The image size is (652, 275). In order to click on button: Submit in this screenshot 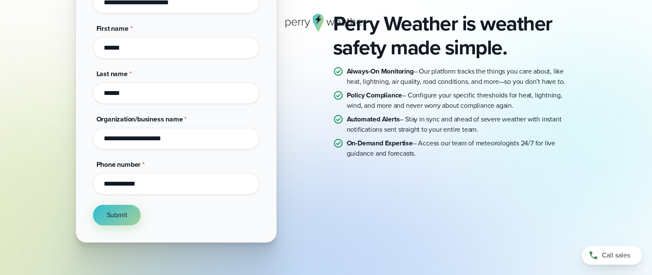, I will do `click(117, 215)`.